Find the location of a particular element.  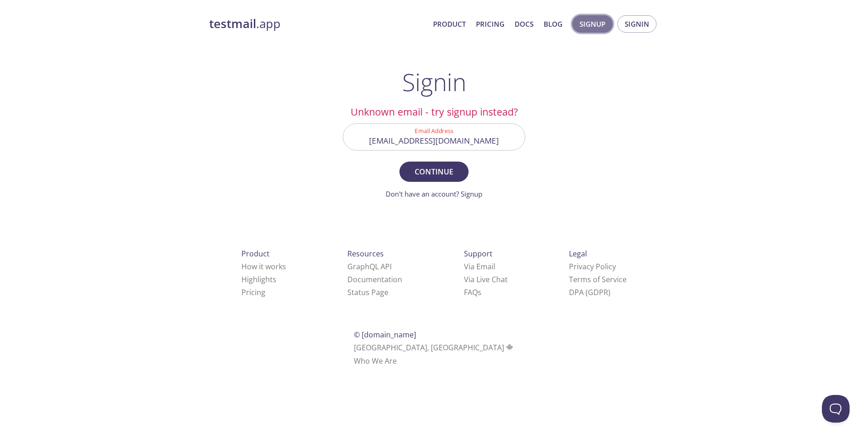

span: s is located at coordinates (480, 292).